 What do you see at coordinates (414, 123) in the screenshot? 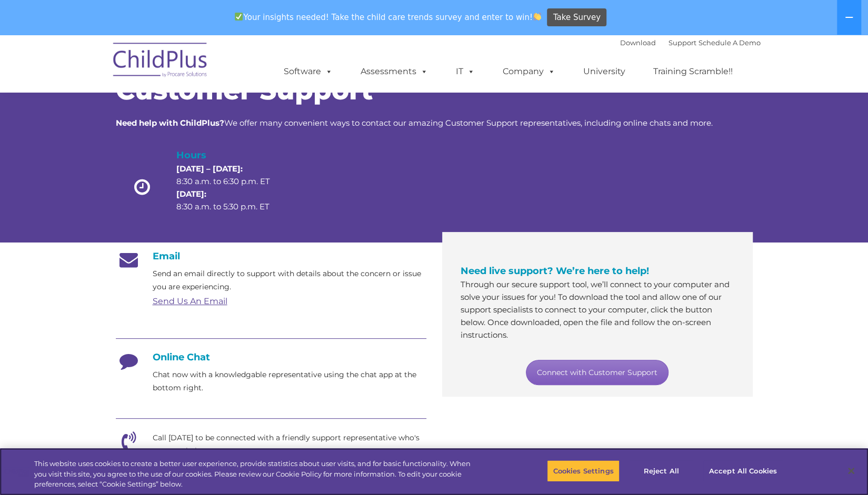
I see `span: We offer many convenient ways to contact our amazing Customer Support representatives, including ...` at bounding box center [414, 123].